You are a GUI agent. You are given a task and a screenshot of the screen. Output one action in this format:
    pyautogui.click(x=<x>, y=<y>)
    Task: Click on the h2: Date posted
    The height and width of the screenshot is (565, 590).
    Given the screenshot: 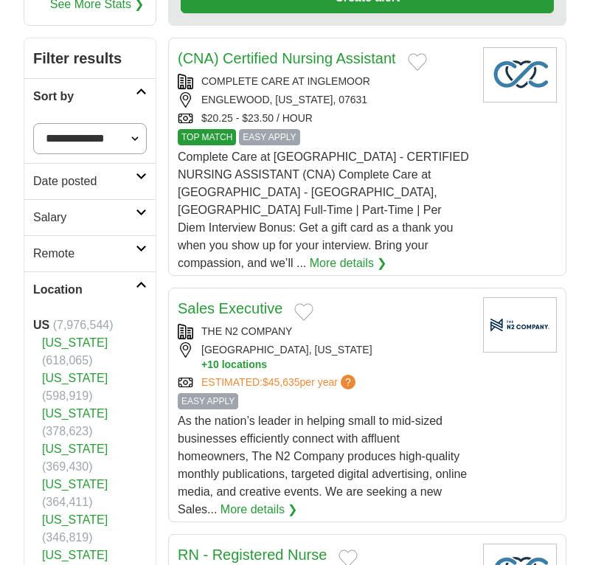 What is the action you would take?
    pyautogui.click(x=84, y=182)
    